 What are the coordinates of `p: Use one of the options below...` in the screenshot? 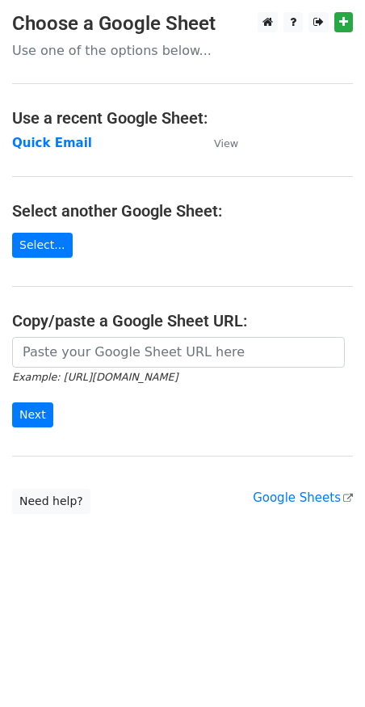 It's located at (183, 50).